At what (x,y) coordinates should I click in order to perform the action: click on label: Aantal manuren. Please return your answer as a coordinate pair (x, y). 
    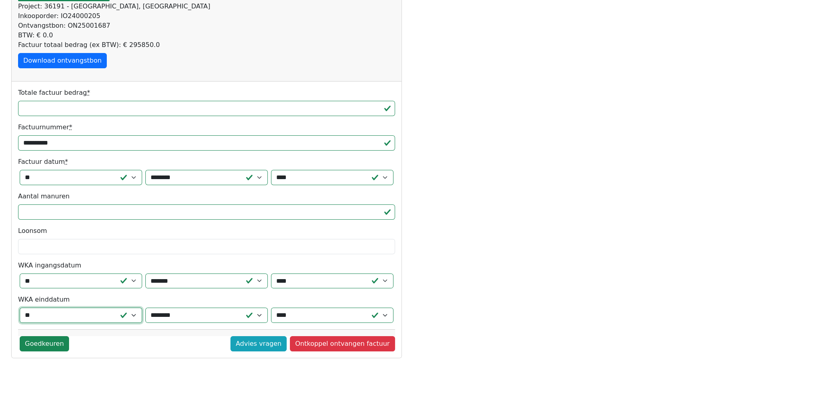
    Looking at the image, I should click on (44, 196).